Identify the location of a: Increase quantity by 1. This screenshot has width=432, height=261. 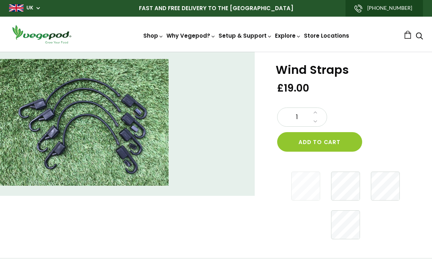
(315, 113).